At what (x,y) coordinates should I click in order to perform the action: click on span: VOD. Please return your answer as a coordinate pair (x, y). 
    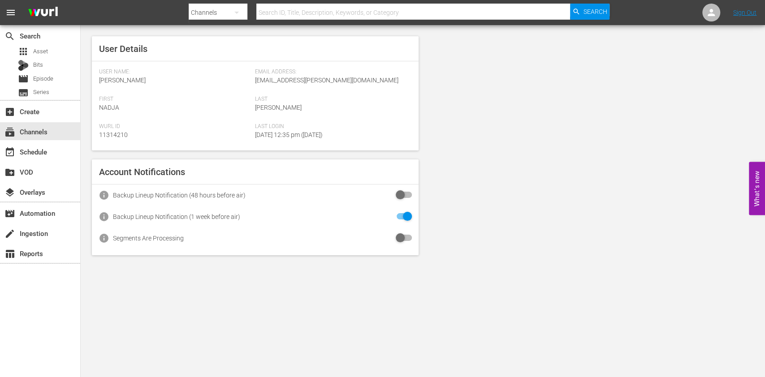
    Looking at the image, I should click on (10, 173).